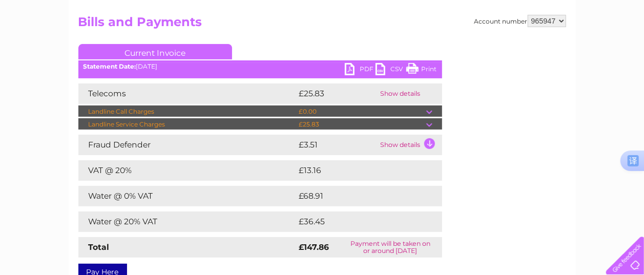 The image size is (644, 275). What do you see at coordinates (337, 145) in the screenshot?
I see `td: £3.51` at bounding box center [337, 145].